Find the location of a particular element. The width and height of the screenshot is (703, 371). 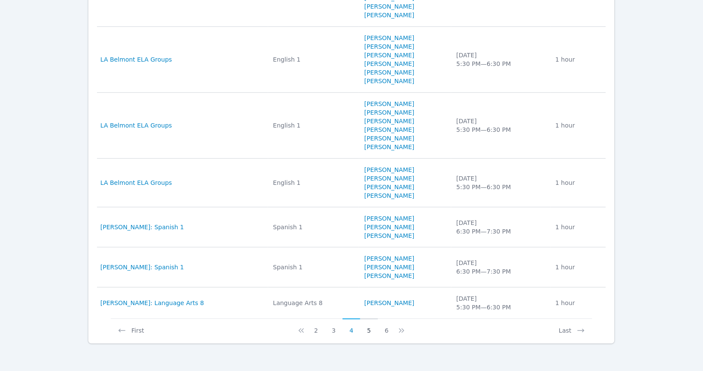

button: 4 is located at coordinates (351, 327).